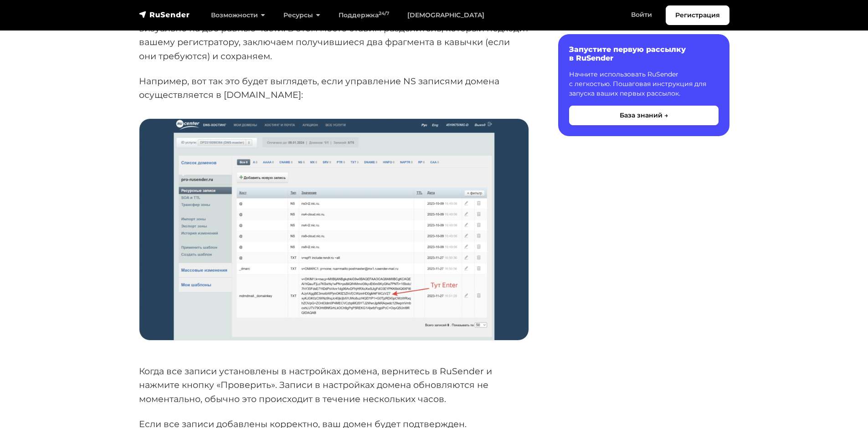 This screenshot has height=428, width=868. Describe the element at coordinates (643, 83) in the screenshot. I see `p: Начните использовать RuSender с легкостью. Пошаговая инструкция для запуска ваших первых рассылок.` at that location.